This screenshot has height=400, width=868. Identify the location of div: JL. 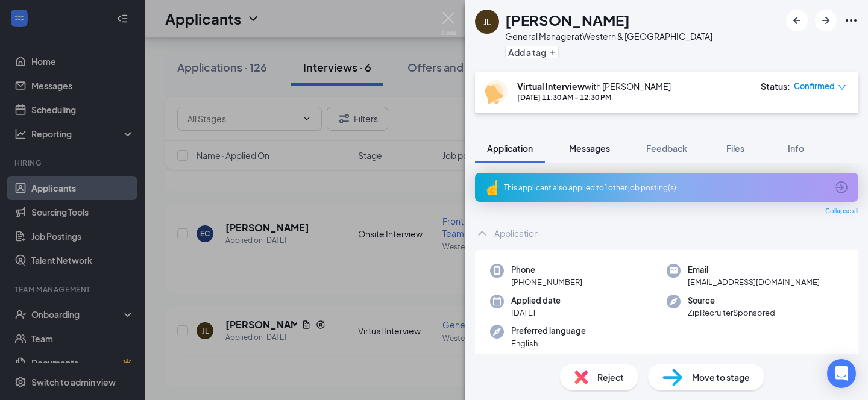
(487, 21).